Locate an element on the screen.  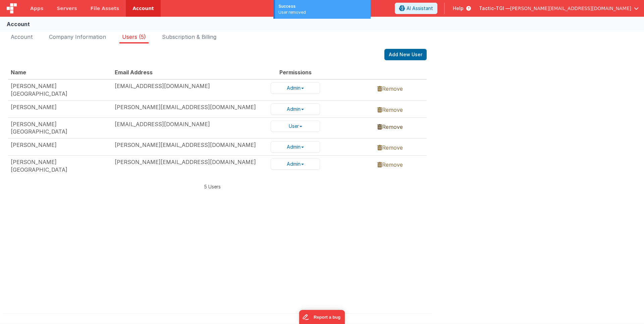
span: Subscription & Billing is located at coordinates (189, 37).